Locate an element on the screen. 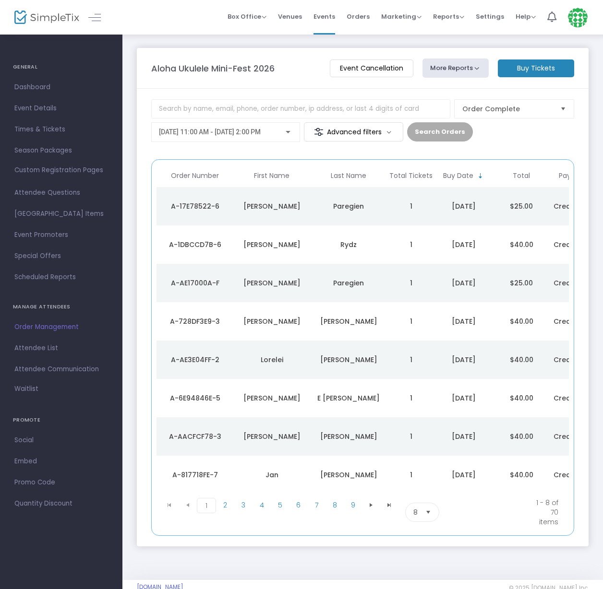 The image size is (603, 589). span: Buy Date is located at coordinates (458, 176).